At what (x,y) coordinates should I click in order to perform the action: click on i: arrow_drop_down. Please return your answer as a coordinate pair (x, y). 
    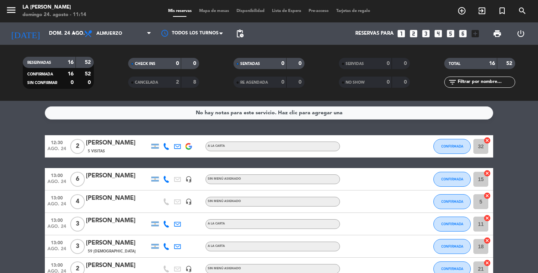
    Looking at the image, I should click on (74, 34).